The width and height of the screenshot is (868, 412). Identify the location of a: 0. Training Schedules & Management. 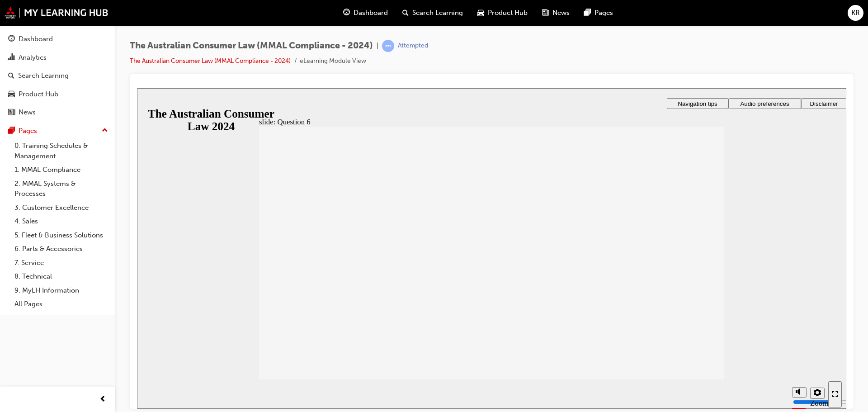
(61, 150).